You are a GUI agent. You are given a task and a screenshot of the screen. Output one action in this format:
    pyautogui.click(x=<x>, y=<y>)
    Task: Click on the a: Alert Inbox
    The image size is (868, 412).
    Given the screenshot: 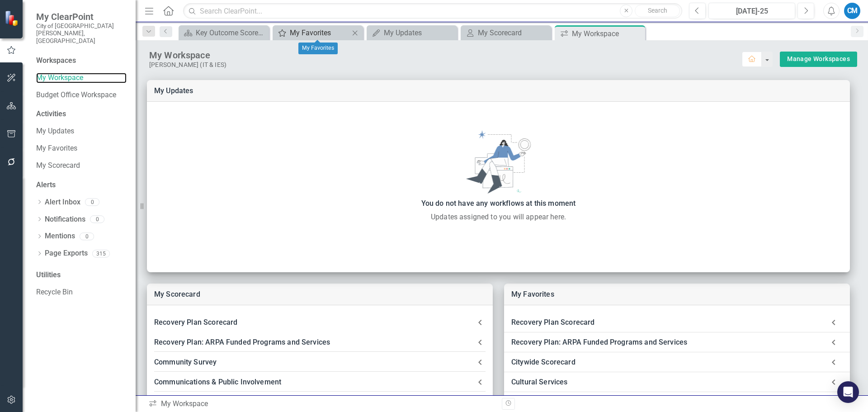 What is the action you would take?
    pyautogui.click(x=62, y=202)
    